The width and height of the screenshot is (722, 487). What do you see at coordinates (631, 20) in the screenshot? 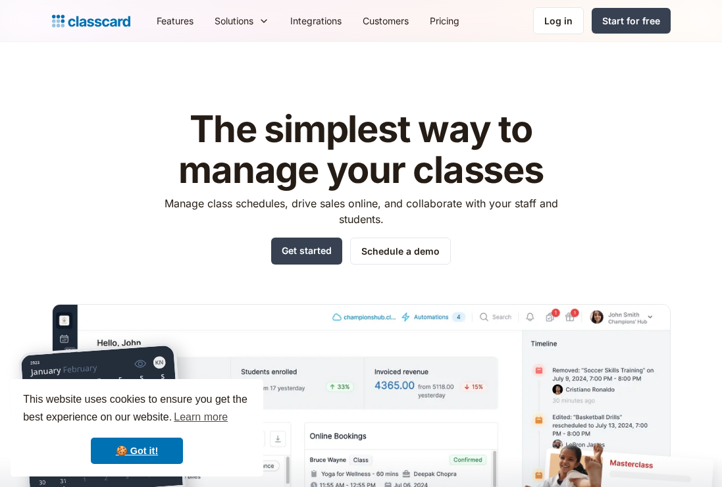
I see `a: Start for free` at bounding box center [631, 20].